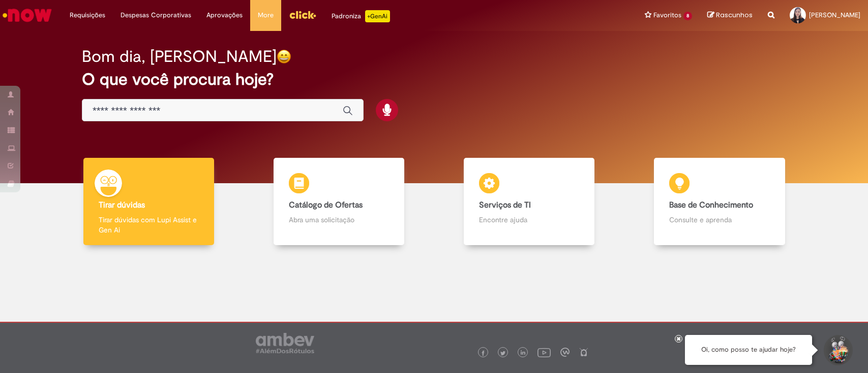  Describe the element at coordinates (283, 57) in the screenshot. I see `img: happy-face.png` at that location.